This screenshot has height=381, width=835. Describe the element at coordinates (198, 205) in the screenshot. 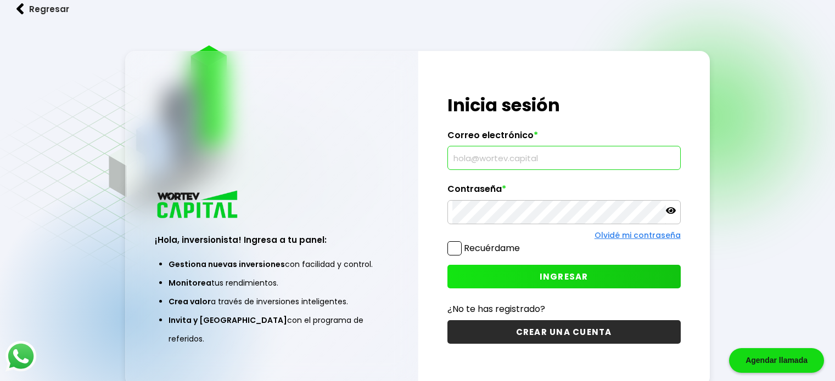

I see `img: logo_wortev_capital` at that location.